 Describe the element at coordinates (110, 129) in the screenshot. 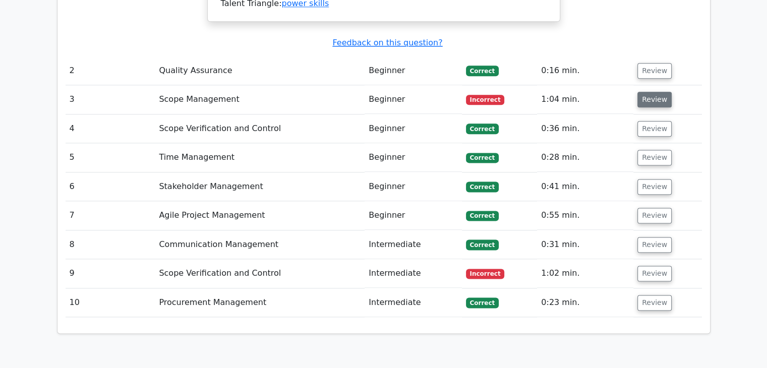

I see `td: 4` at that location.